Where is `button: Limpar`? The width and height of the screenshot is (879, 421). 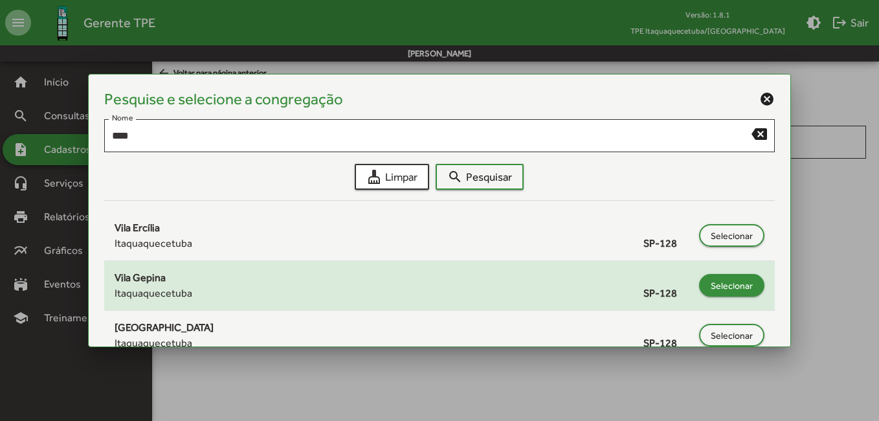 button: Limpar is located at coordinates (391, 177).